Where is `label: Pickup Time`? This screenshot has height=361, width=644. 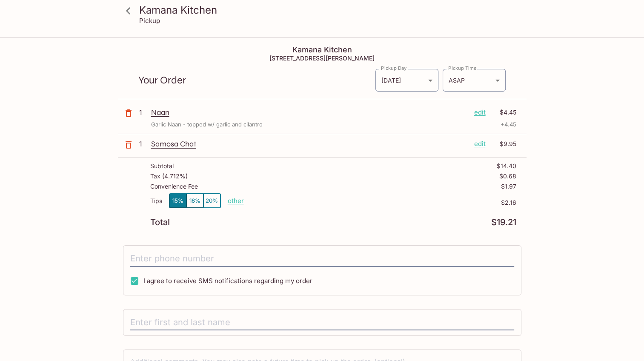
label: Pickup Time is located at coordinates (462, 68).